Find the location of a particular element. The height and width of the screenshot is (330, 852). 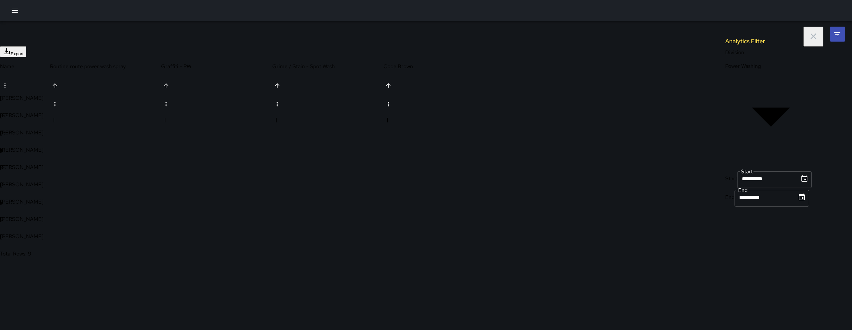

div: Power Washing is located at coordinates (771, 66).